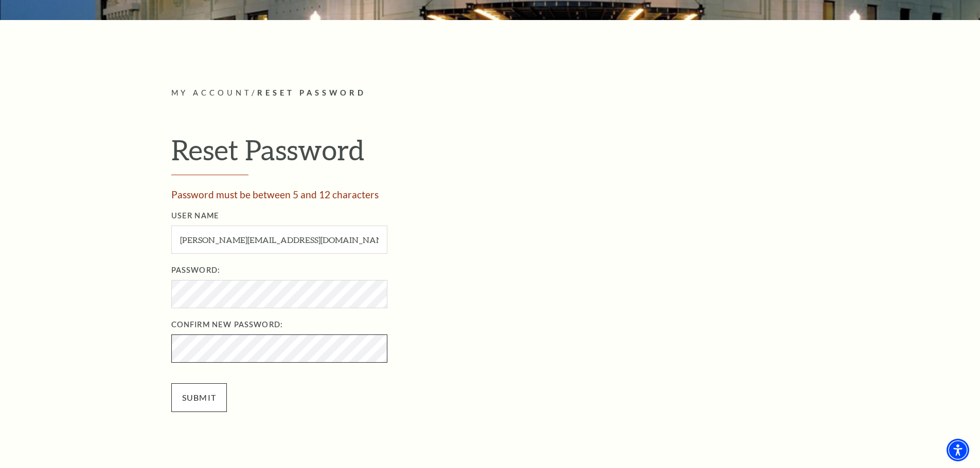  Describe the element at coordinates (490, 154) in the screenshot. I see `h1: Reset Password` at that location.